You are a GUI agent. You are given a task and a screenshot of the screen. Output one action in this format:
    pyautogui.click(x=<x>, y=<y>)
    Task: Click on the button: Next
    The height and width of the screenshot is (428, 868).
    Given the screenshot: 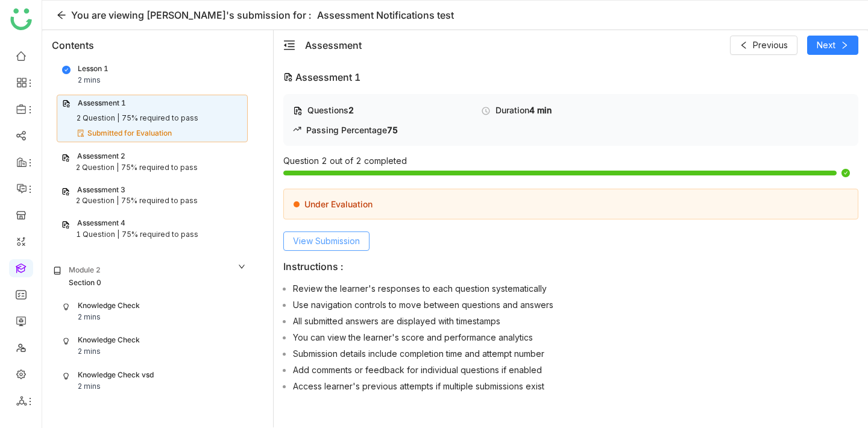 What is the action you would take?
    pyautogui.click(x=833, y=45)
    